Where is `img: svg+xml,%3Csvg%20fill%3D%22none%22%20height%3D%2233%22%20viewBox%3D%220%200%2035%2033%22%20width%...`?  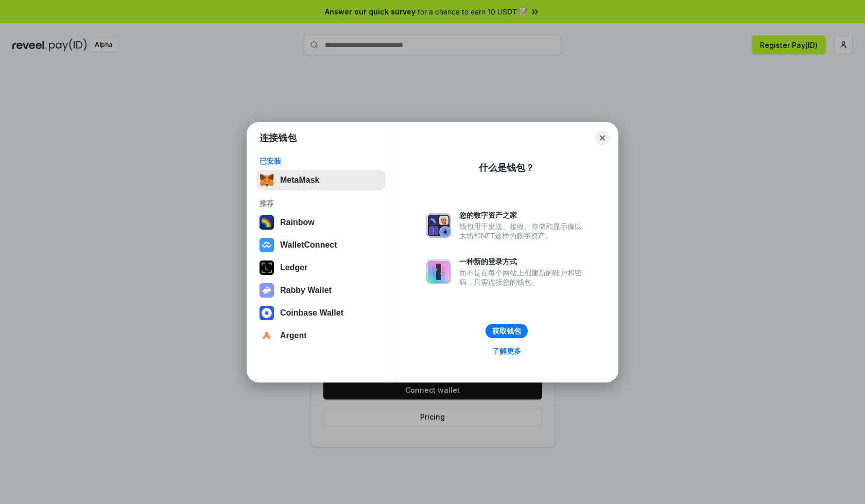 img: svg+xml,%3Csvg%20fill%3D%22none%22%20height%3D%2233%22%20viewBox%3D%220%200%2035%2033%22%20width%... is located at coordinates (267, 180).